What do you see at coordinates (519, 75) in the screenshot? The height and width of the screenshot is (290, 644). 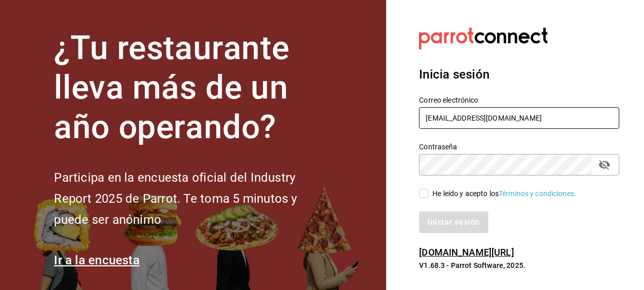 I see `h3: Inicia sesión` at bounding box center [519, 75].